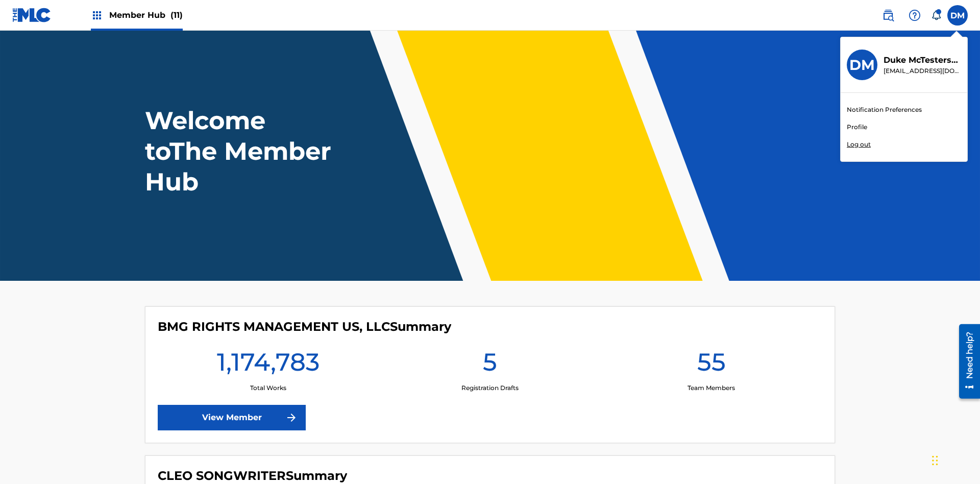  What do you see at coordinates (922, 60) in the screenshot?
I see `p: Duke McTesterson` at bounding box center [922, 60].